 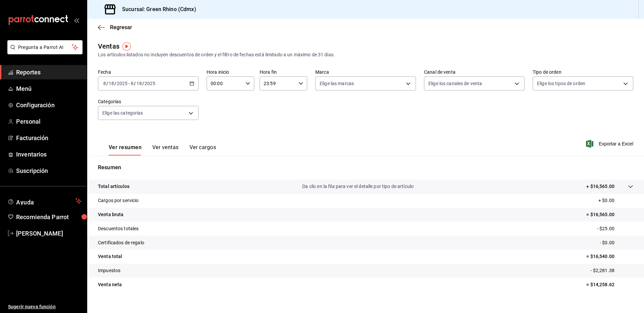 I want to click on span: Sugerir nueva función, so click(x=45, y=307).